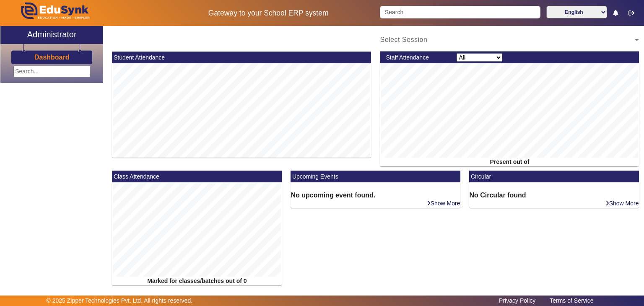 This screenshot has height=306, width=644. I want to click on input: Search, so click(460, 12).